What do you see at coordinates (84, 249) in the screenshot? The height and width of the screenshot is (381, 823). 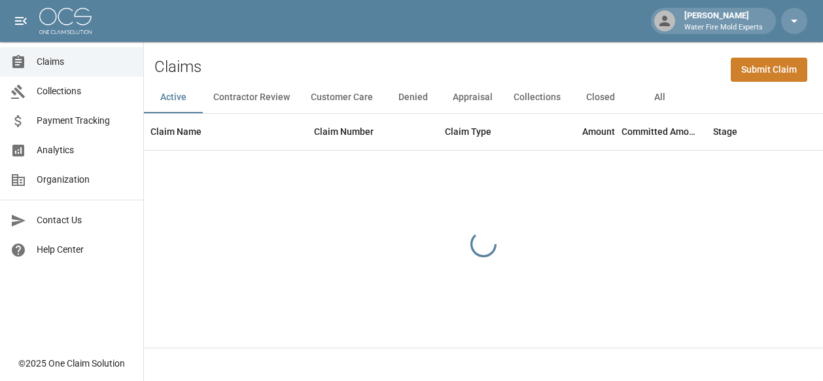 I see `span: Help Center` at bounding box center [84, 249].